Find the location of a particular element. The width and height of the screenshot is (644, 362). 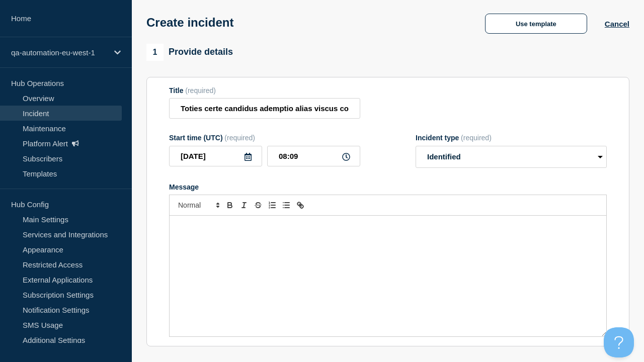

h1: Create incident is located at coordinates (190, 23).